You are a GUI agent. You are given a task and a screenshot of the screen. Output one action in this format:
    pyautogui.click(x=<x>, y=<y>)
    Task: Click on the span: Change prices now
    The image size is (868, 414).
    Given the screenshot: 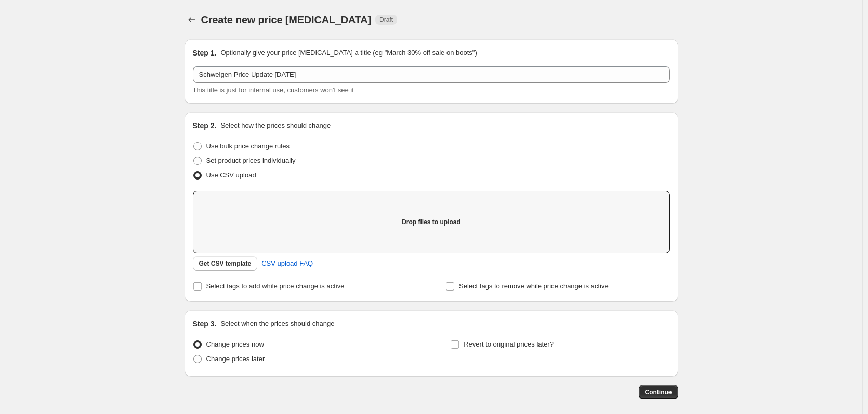 What is the action you would take?
    pyautogui.click(x=235, y=344)
    